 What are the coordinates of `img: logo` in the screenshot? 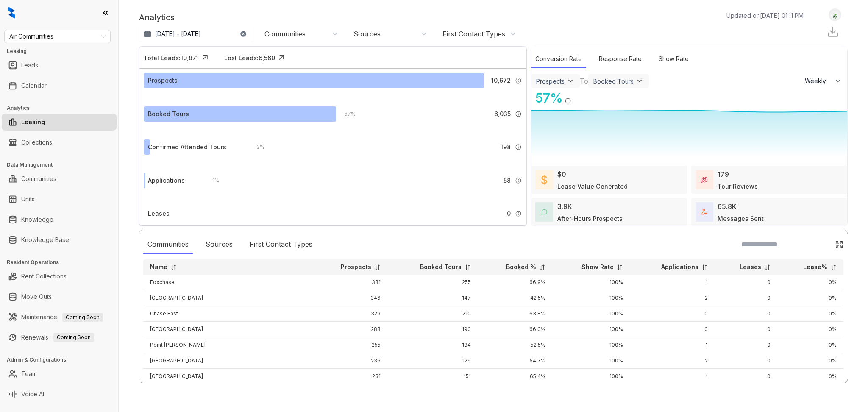 It's located at (11, 13).